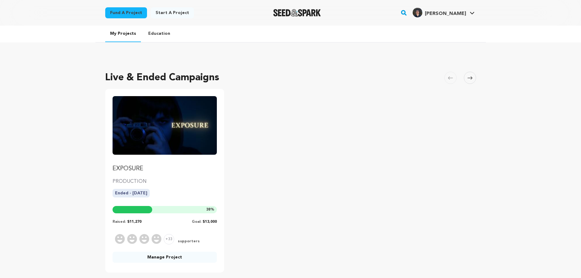 The height and width of the screenshot is (278, 581). What do you see at coordinates (297, 13) in the screenshot?
I see `img: Seed&Spark Logo Dark Mode` at bounding box center [297, 13].